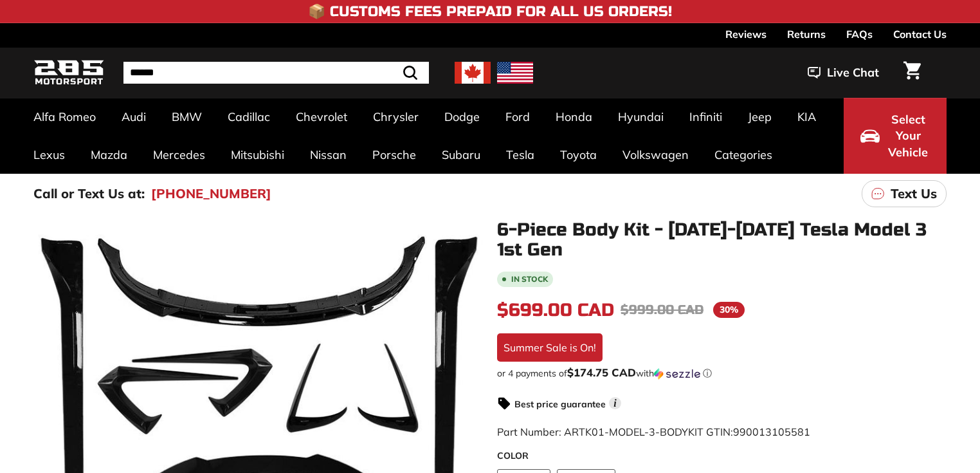 Image resolution: width=980 pixels, height=473 pixels. Describe the element at coordinates (49, 155) in the screenshot. I see `a: Lexus` at that location.